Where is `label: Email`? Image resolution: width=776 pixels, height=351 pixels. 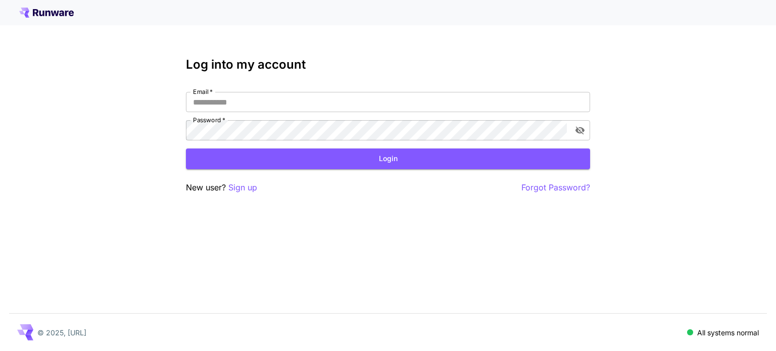
label: Email is located at coordinates (203, 91).